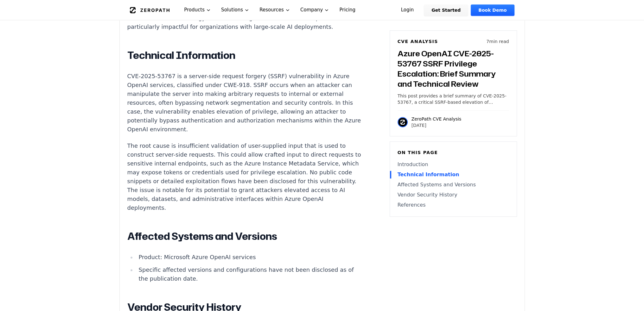 This screenshot has width=644, height=311. I want to click on img: ZeroPath CVE Analysis, so click(403, 122).